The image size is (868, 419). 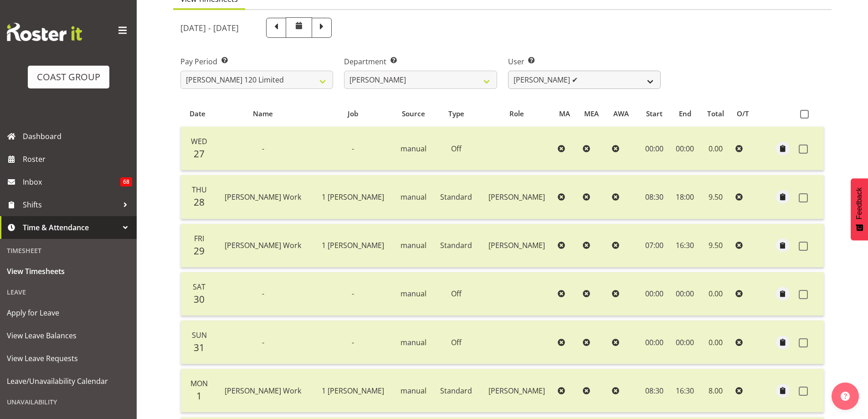 What do you see at coordinates (566, 113) in the screenshot?
I see `div: MA` at bounding box center [566, 113].